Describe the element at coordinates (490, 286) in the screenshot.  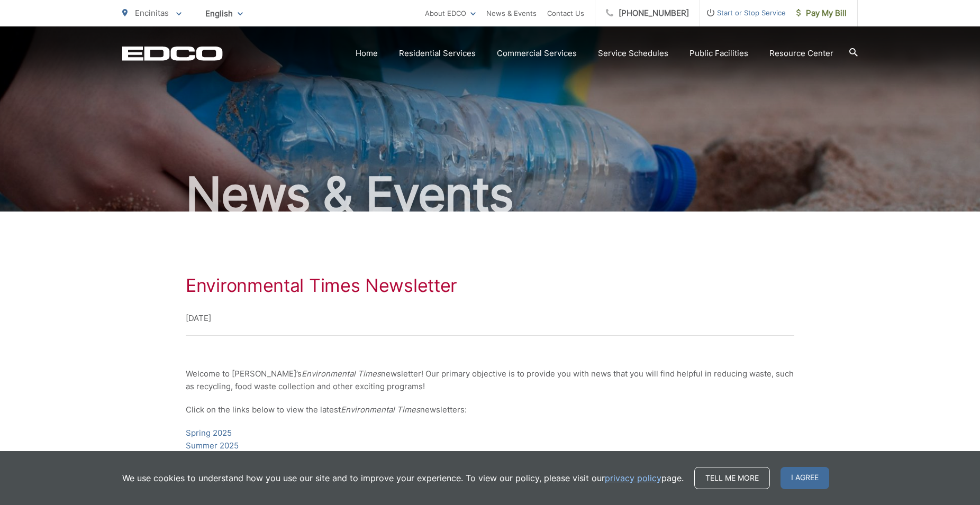
I see `h1: Environmental Times Newsletter` at that location.